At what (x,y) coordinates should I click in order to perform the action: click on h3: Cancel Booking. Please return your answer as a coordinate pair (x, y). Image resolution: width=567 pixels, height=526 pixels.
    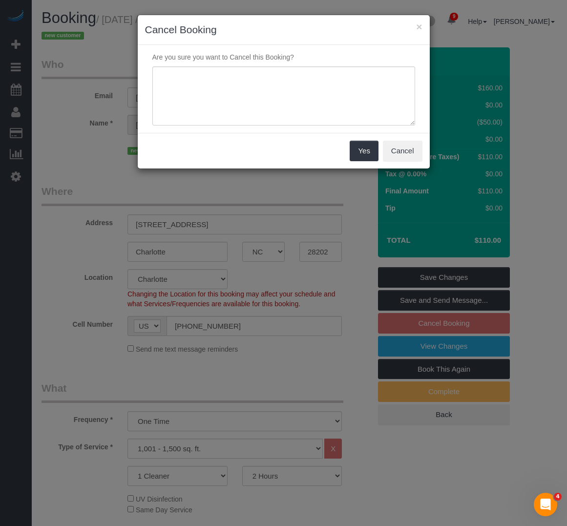
    Looking at the image, I should click on (284, 30).